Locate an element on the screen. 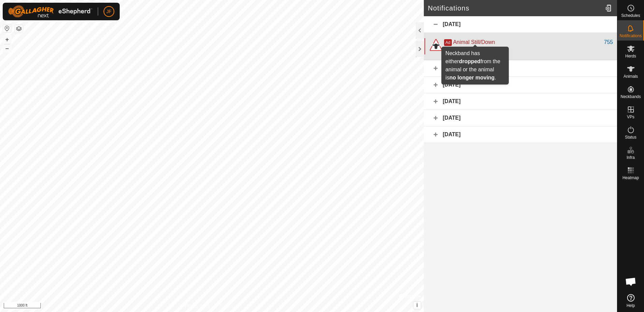  span: i is located at coordinates (418, 305).